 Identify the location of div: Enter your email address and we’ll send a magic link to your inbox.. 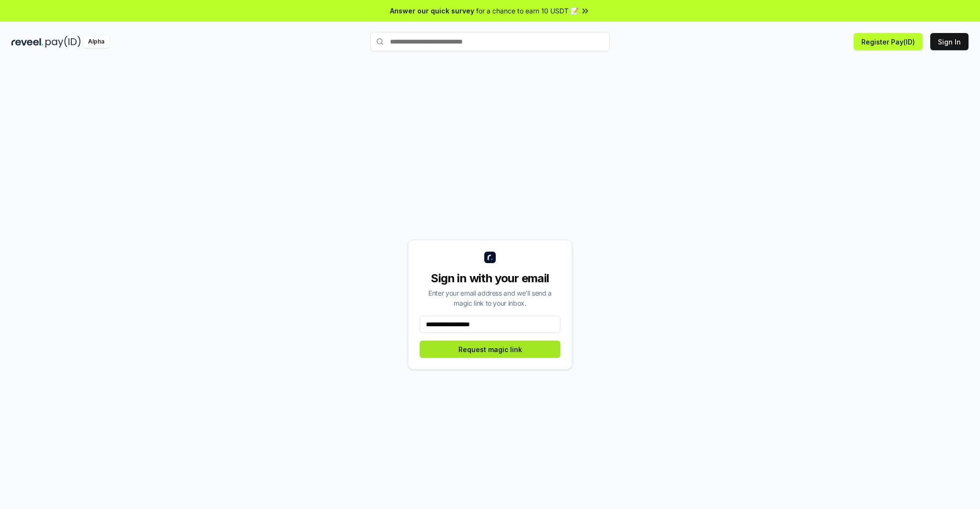
(490, 298).